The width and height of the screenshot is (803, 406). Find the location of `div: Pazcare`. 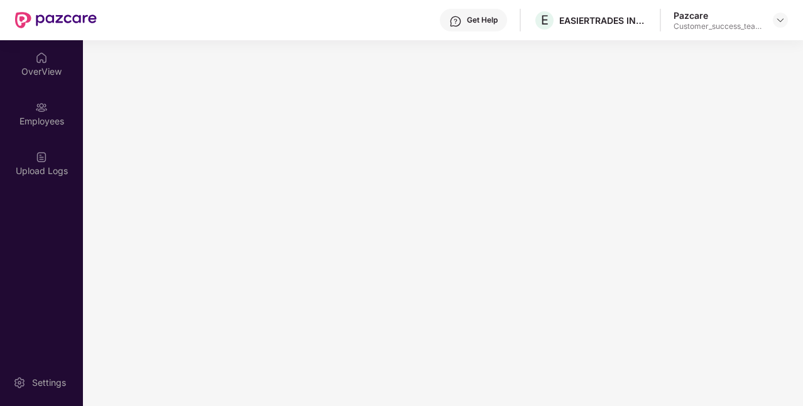

div: Pazcare is located at coordinates (717, 15).